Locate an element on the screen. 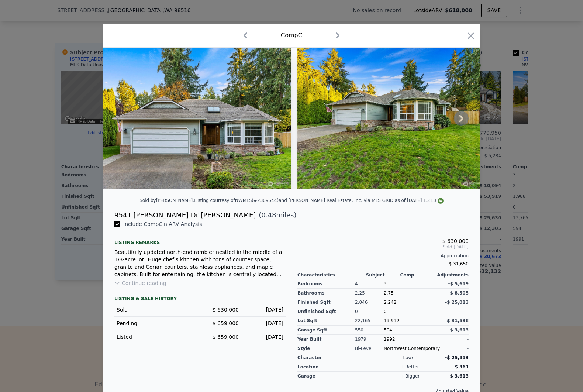 The height and width of the screenshot is (392, 583). span: $ 361 is located at coordinates (461, 367).